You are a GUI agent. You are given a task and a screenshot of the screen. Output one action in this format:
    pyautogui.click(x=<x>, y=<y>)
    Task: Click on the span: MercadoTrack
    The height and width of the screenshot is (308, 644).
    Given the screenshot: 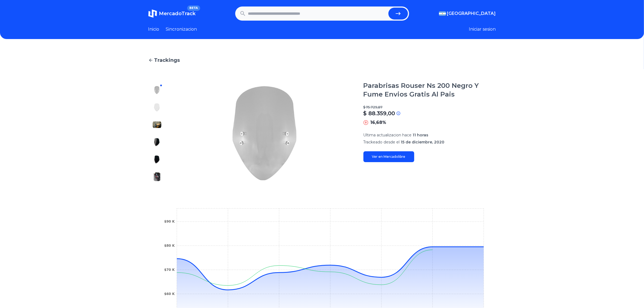 What is the action you would take?
    pyautogui.click(x=177, y=13)
    